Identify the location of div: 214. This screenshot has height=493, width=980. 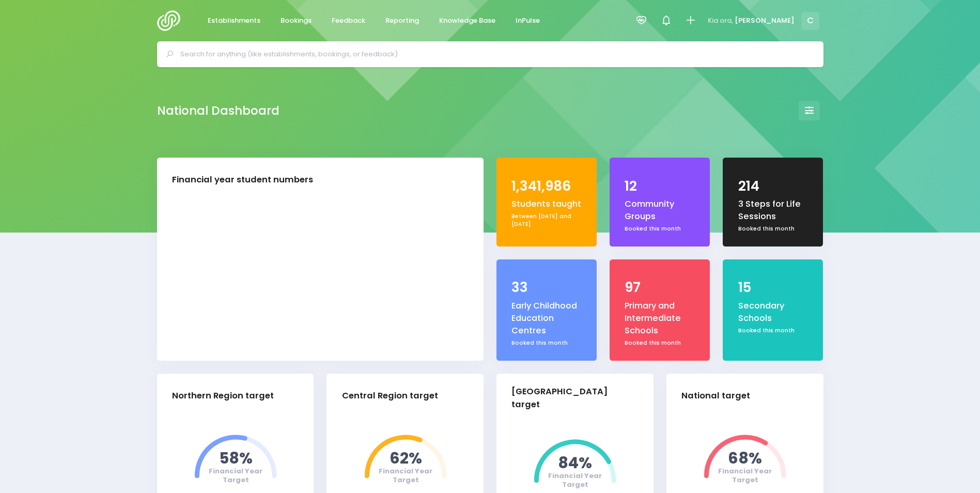
(774, 186).